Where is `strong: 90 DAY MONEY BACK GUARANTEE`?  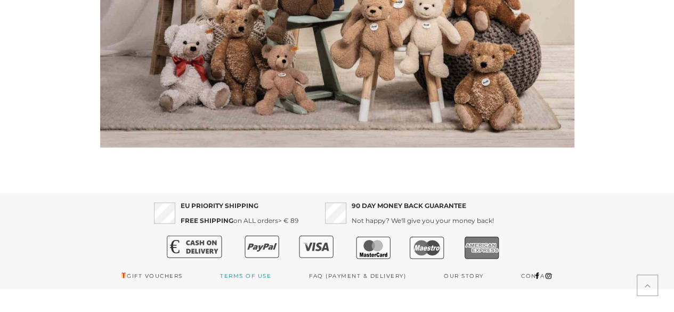 strong: 90 DAY MONEY BACK GUARANTEE is located at coordinates (409, 205).